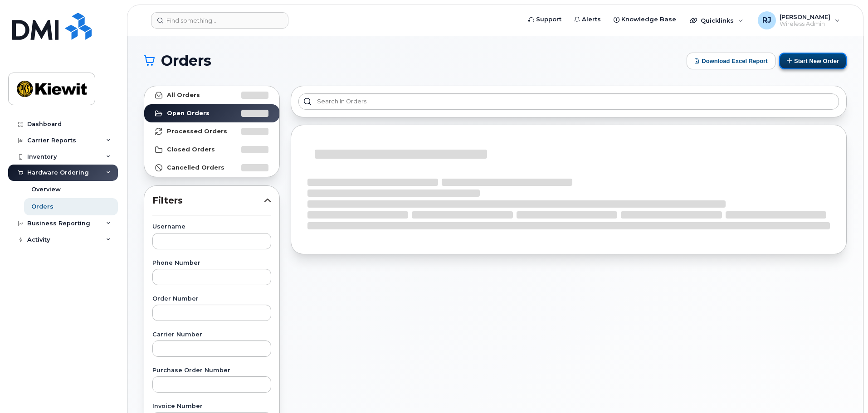  What do you see at coordinates (197, 131) in the screenshot?
I see `strong: Processed Orders` at bounding box center [197, 131].